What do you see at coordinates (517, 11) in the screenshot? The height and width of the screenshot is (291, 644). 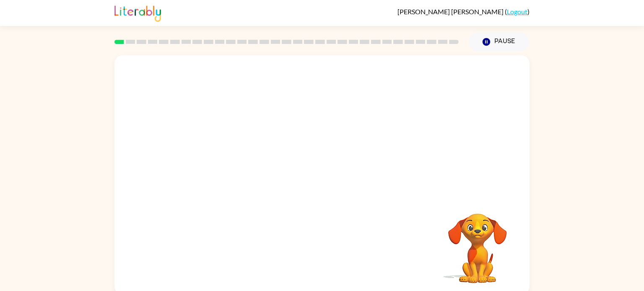 I see `a: Logout` at bounding box center [517, 11].